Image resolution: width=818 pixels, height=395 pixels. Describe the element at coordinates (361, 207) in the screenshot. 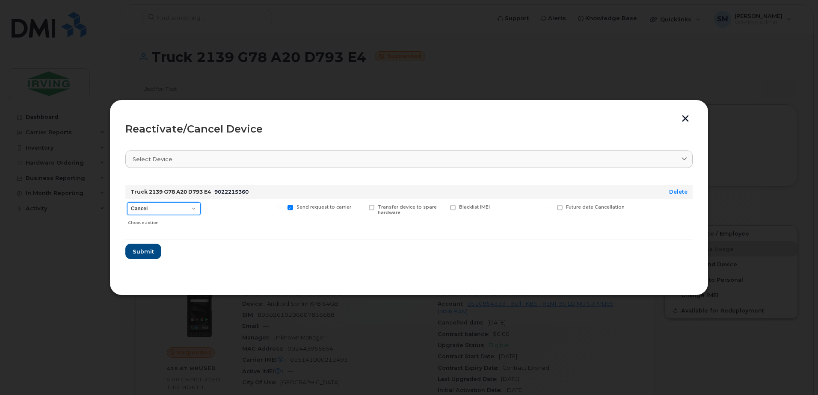

I see `input: Transfer device to spare hardware` at that location.